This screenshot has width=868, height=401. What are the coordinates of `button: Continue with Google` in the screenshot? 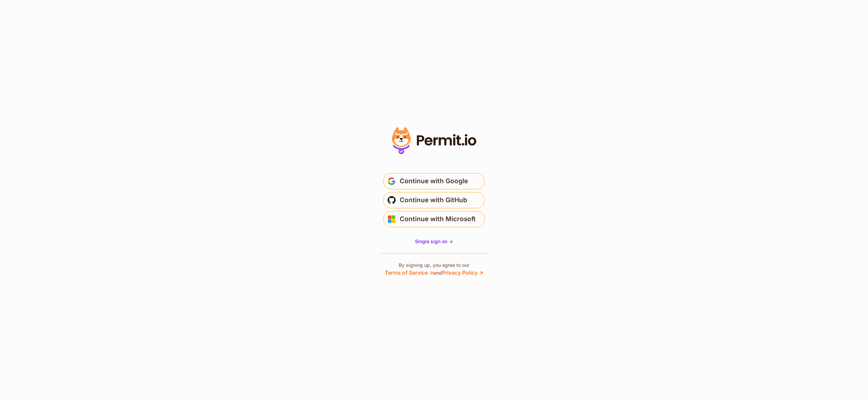 It's located at (434, 181).